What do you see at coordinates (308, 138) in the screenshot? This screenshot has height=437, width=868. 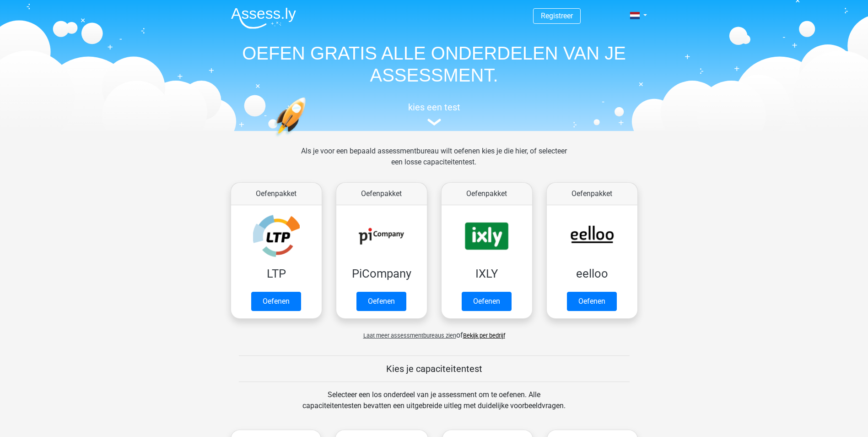 I see `img: oefenen` at bounding box center [308, 138].